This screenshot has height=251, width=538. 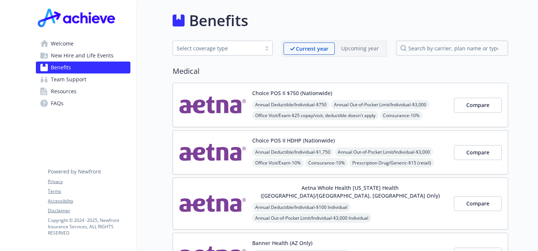 What do you see at coordinates (315, 115) in the screenshot?
I see `span: Office Visit/Exam - $25 copay/visit, deductible doesn't apply` at bounding box center [315, 115].